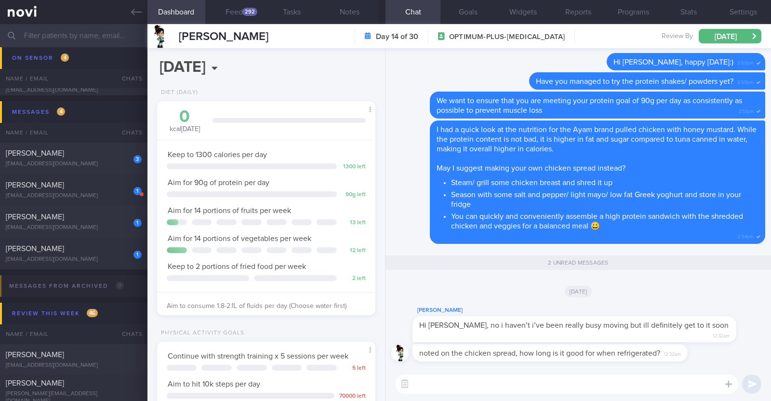 The width and height of the screenshot is (771, 401). I want to click on span: Keep to 2 portions of fried food per week, so click(237, 267).